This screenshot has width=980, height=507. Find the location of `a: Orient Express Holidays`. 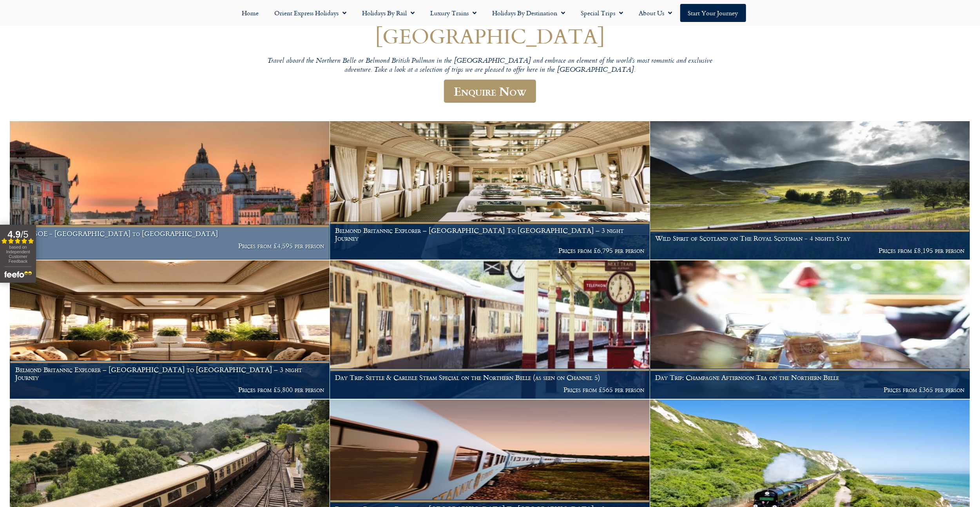

a: Orient Express Holidays is located at coordinates (311, 13).